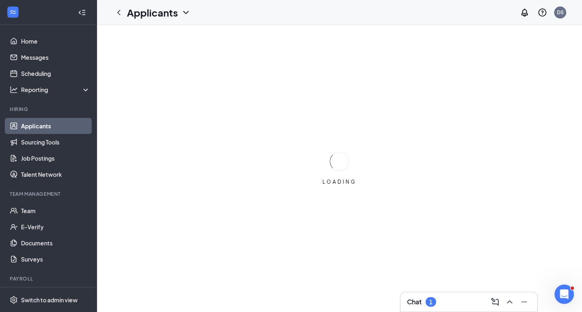 This screenshot has height=312, width=582. Describe the element at coordinates (56, 90) in the screenshot. I see `div: Reporting` at that location.